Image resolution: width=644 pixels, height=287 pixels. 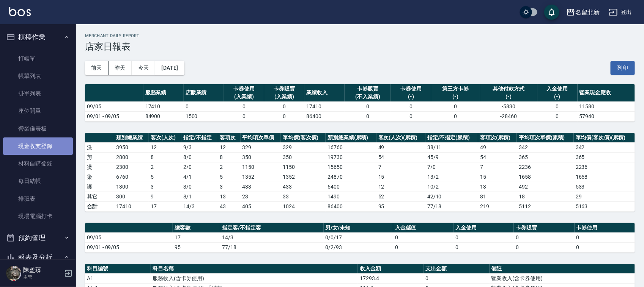 What do you see at coordinates (144, 68) in the screenshot?
I see `button: 今天` at bounding box center [144, 68].